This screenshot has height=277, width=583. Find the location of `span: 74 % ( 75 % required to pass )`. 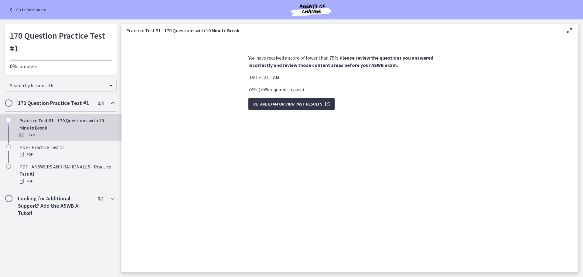

span: 74 % ( 75 % required to pass ) is located at coordinates (276, 89).